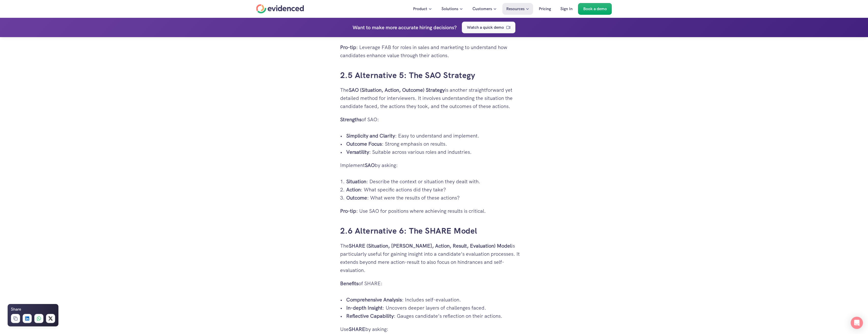 The width and height of the screenshot is (868, 334). What do you see at coordinates (358, 152) in the screenshot?
I see `strong: Versatility` at bounding box center [358, 152].